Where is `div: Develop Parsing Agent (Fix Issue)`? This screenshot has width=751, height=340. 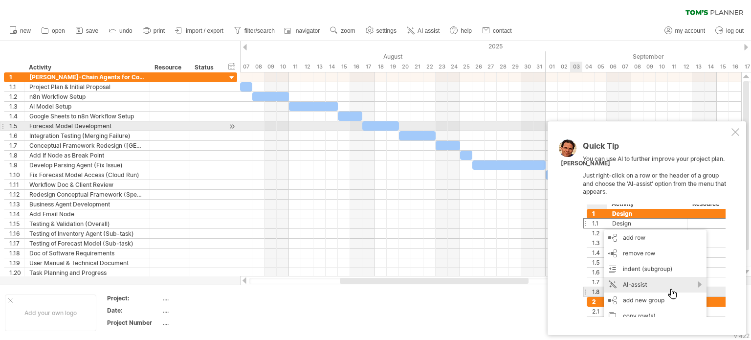
div: Develop Parsing Agent (Fix Issue) is located at coordinates (87, 165).